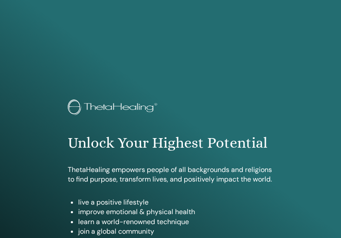 The height and width of the screenshot is (238, 341). What do you see at coordinates (175, 231) in the screenshot?
I see `li: join a global community` at bounding box center [175, 231].